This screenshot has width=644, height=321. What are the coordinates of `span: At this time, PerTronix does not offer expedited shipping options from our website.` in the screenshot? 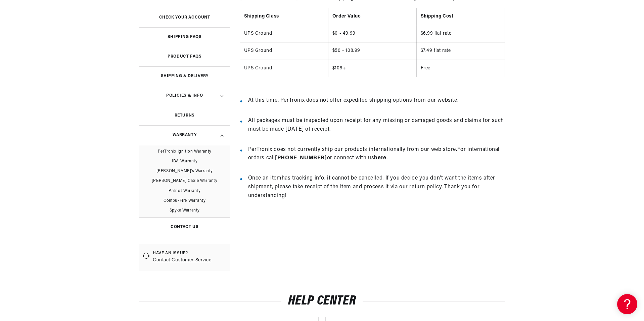 It's located at (353, 101).